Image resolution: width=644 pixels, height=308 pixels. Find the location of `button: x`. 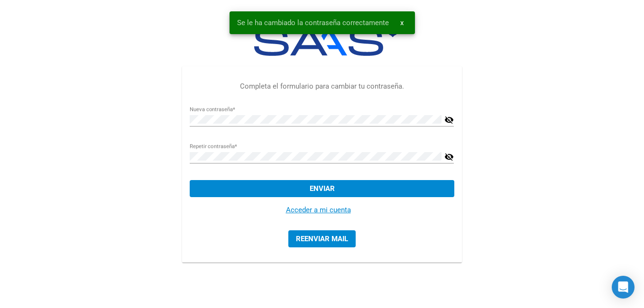

button: x is located at coordinates (402, 23).